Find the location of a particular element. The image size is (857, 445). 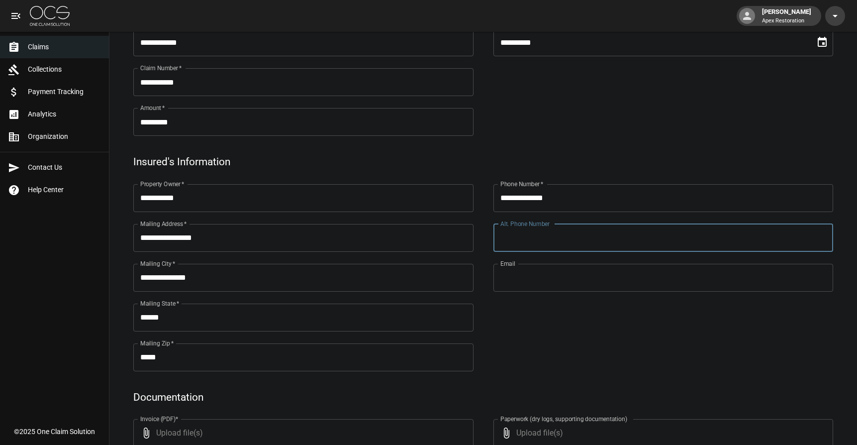

span: Payment Tracking is located at coordinates (64, 92).